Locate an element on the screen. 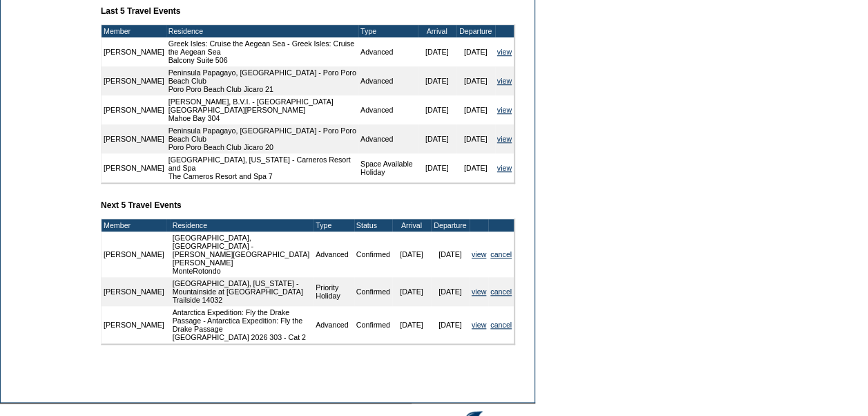 The image size is (868, 416). td: Greek Isles: Cruise the Aegean Sea - Greek Isles: Cruise the Aegean Sea Balcony Suite 506 is located at coordinates (262, 52).